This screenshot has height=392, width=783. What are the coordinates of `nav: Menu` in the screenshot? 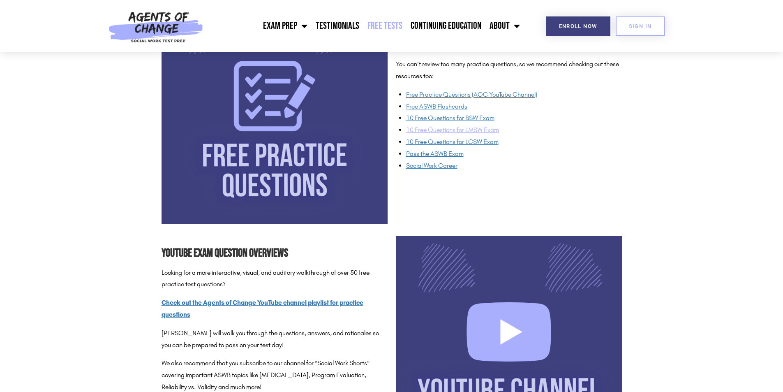 It's located at (366, 26).